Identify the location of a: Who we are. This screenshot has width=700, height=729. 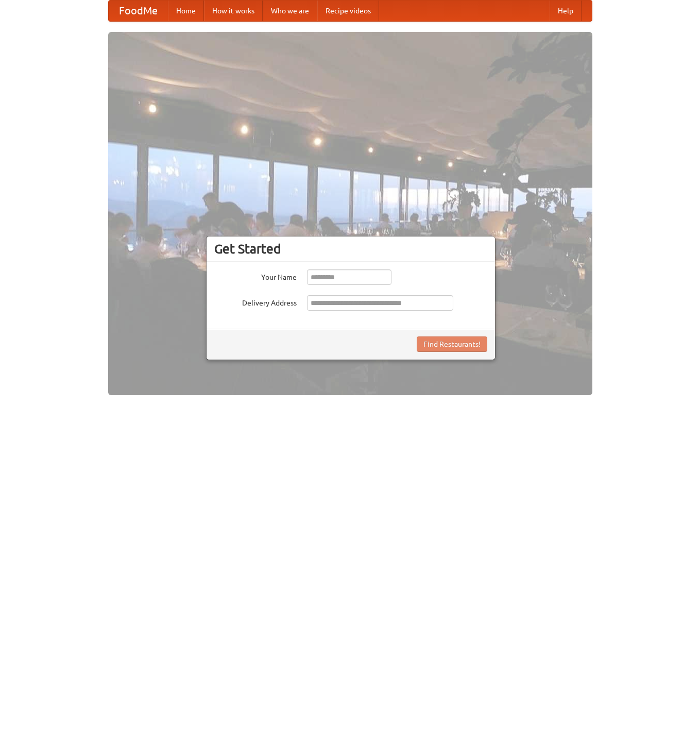
(290, 11).